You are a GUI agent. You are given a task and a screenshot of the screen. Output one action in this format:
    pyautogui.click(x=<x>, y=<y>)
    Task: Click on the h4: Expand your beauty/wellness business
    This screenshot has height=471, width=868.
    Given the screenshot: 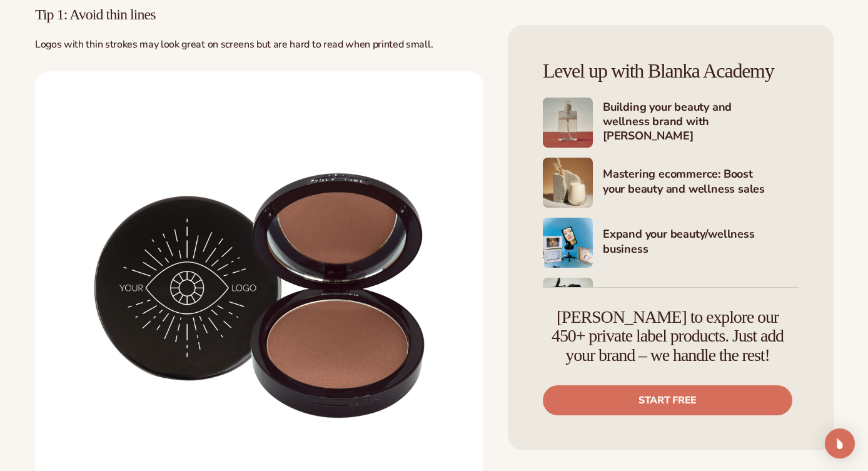 What is the action you would take?
    pyautogui.click(x=700, y=242)
    